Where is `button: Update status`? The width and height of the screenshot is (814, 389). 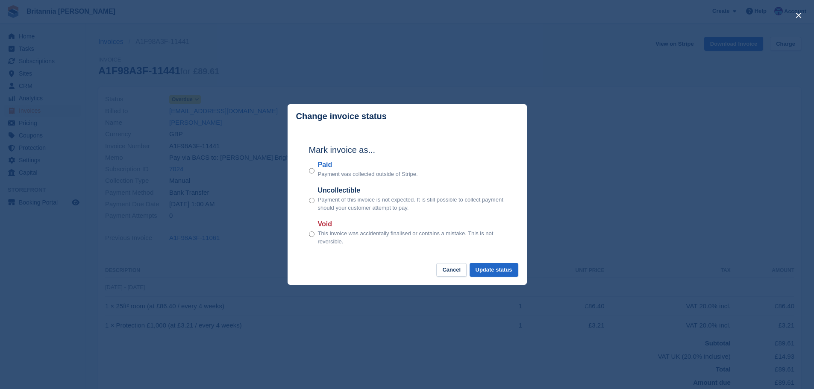 button: Update status is located at coordinates (494, 270).